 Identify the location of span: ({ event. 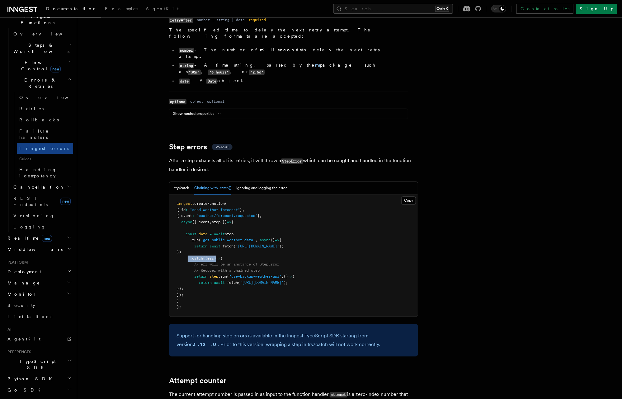
(201, 222).